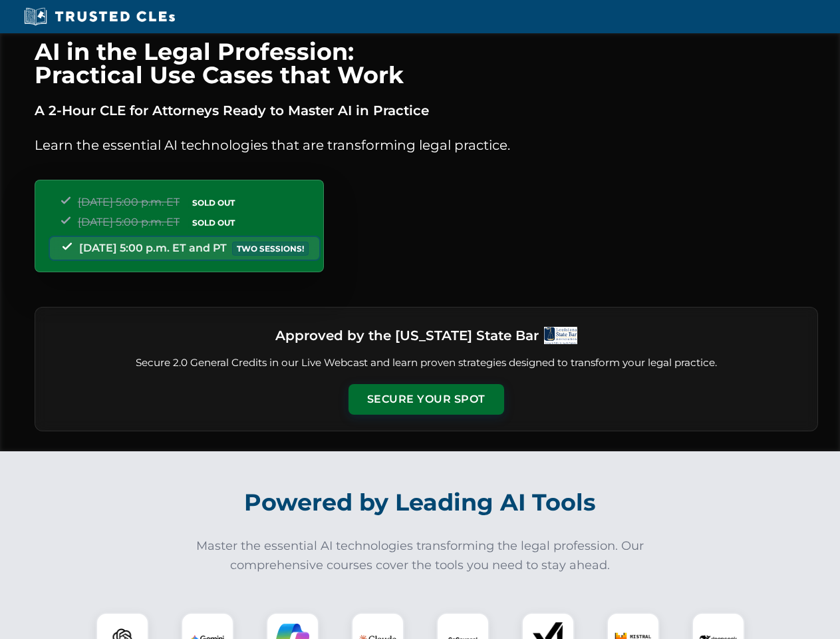  I want to click on p: Learn the essential AI technologies that are transforming legal practice., so click(426, 145).